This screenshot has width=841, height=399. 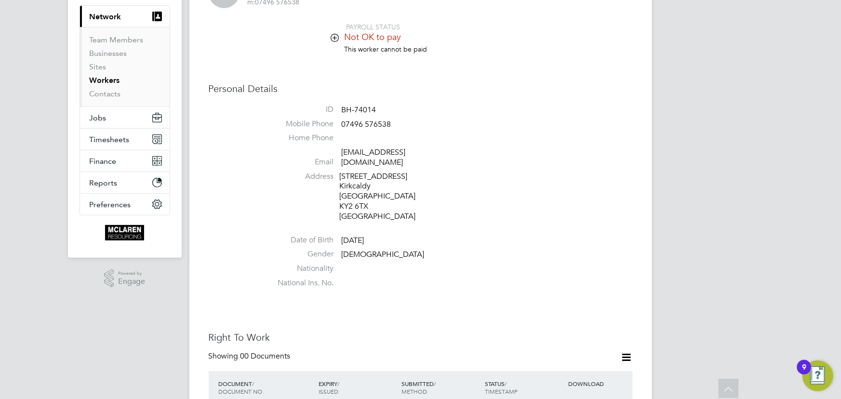 What do you see at coordinates (103, 161) in the screenshot?
I see `span: Finance` at bounding box center [103, 161].